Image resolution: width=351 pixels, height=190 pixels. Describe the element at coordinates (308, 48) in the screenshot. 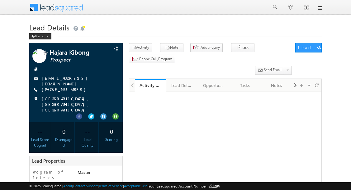

I see `button: Lead Actions` at that location.